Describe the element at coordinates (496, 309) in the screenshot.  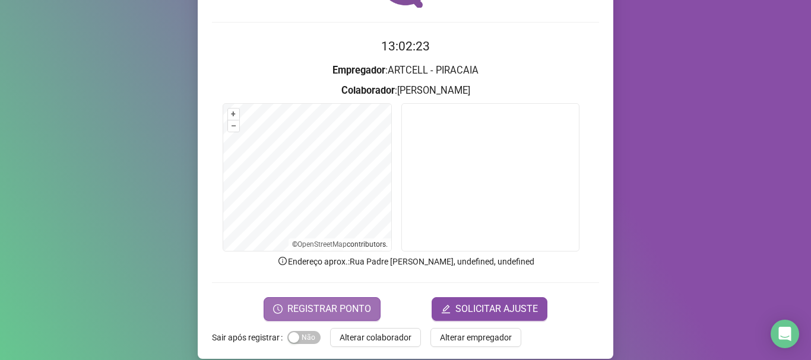
I see `span: SOLICITAR AJUSTE` at that location.